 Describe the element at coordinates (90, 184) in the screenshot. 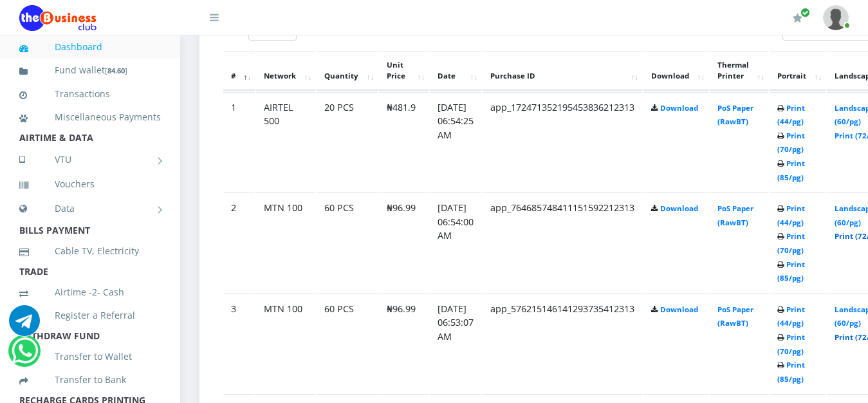

I see `a: Vouchers` at that location.